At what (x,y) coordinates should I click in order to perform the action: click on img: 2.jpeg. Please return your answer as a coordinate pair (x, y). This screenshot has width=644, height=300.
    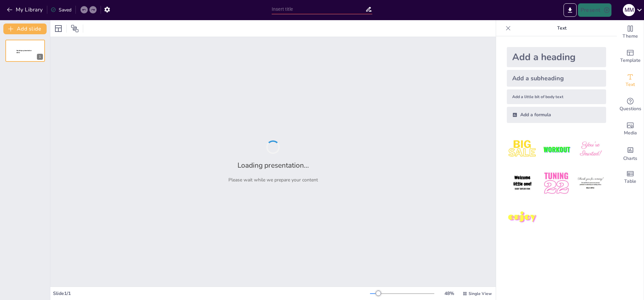
    Looking at the image, I should click on (556, 149).